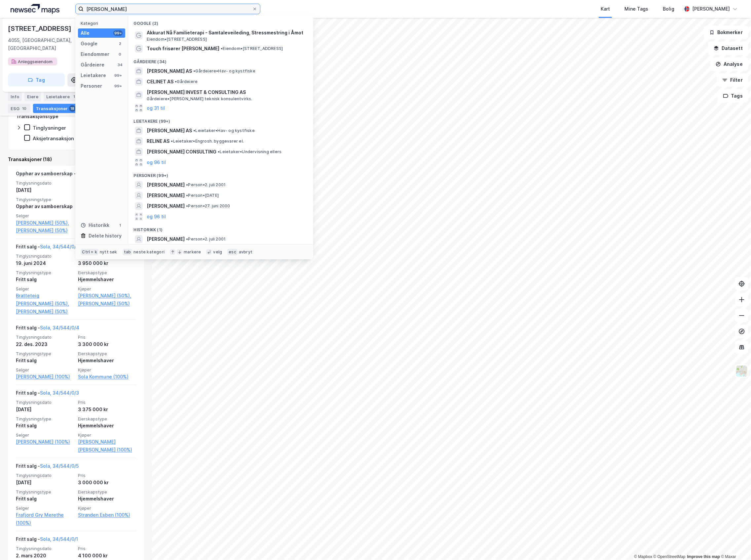 The image size is (751, 560). Describe the element at coordinates (35, 9) in the screenshot. I see `img: logo.a4113a55bc3d86da70a041830d287a7e.svg` at that location.